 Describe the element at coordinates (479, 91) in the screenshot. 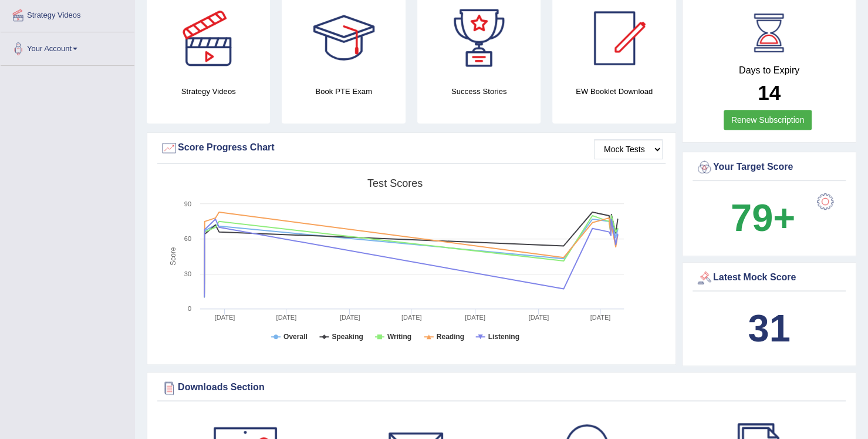

I see `h4: Success Stories` at that location.